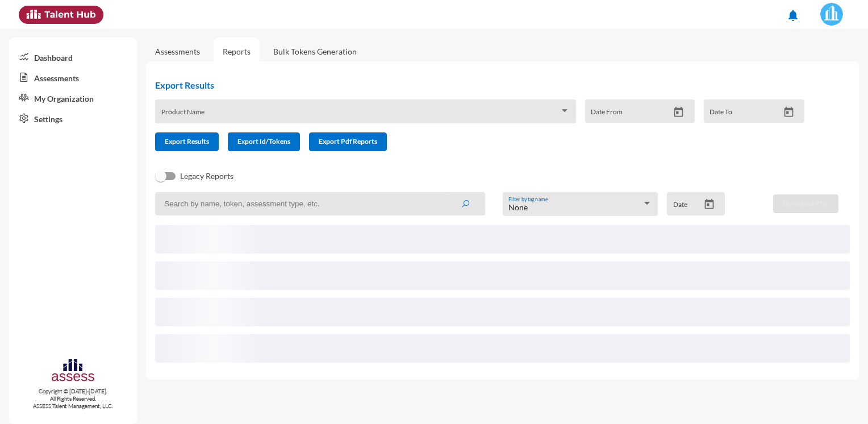  I want to click on a: Settings, so click(73, 118).